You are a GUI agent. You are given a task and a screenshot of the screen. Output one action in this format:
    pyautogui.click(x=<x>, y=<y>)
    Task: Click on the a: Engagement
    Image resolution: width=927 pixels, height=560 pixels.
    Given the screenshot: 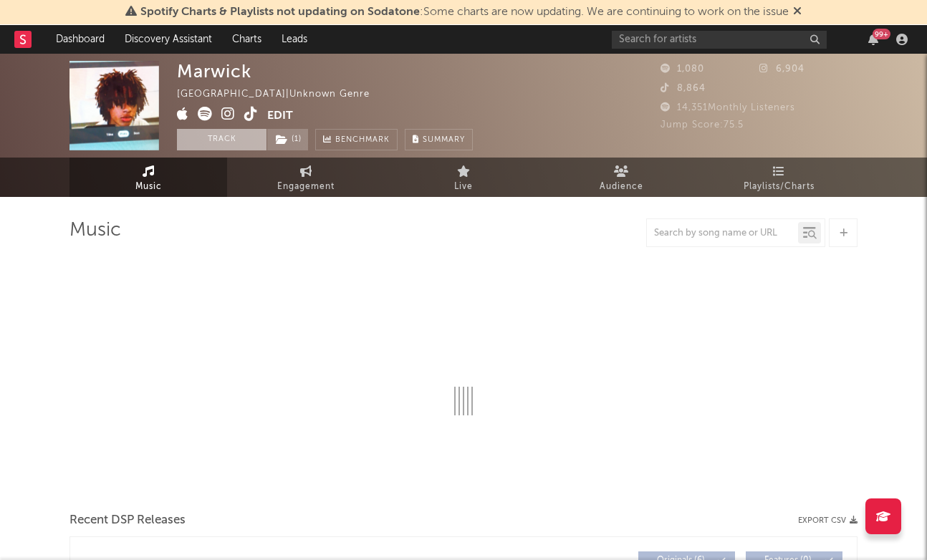 What is the action you would take?
    pyautogui.click(x=306, y=177)
    